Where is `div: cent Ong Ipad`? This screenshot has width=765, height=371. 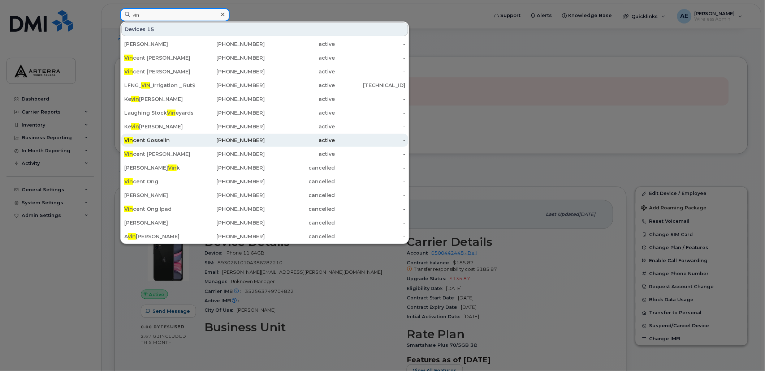
div: cent Ong Ipad is located at coordinates (159, 209).